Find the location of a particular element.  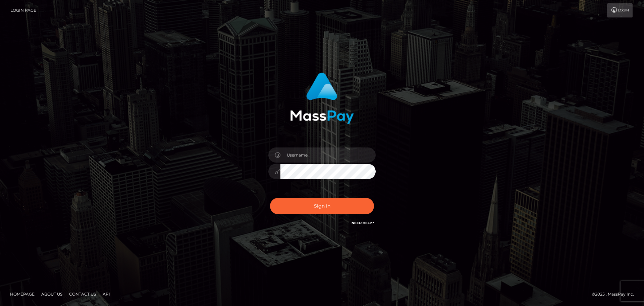

button: Sign in is located at coordinates (322, 206).